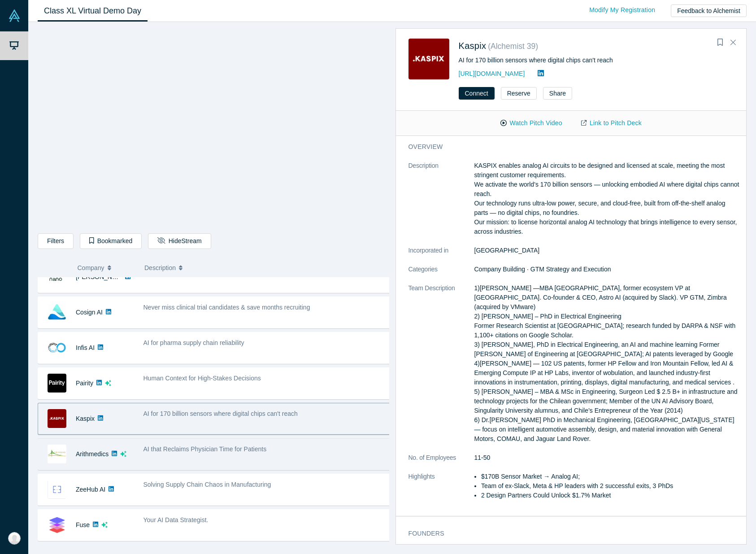 This screenshot has width=756, height=554. What do you see at coordinates (221, 414) in the screenshot?
I see `span: AI for 170 billion sensors where digital chips can't reach` at bounding box center [221, 414].